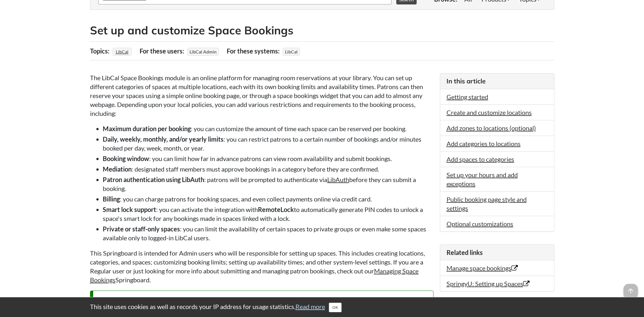 Image resolution: width=644 pixels, height=317 pixels. Describe the element at coordinates (322, 307) in the screenshot. I see `div: This site uses cookies as well as records your IP address for usage statistics.` at that location.